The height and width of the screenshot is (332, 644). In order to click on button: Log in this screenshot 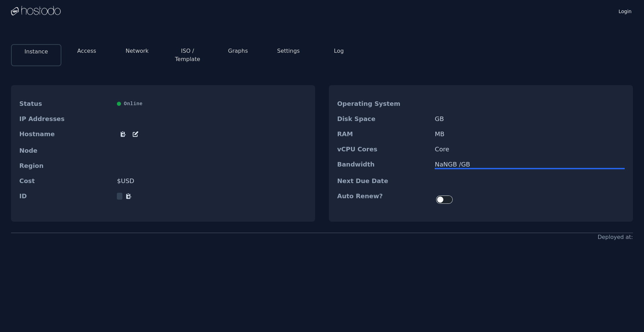, I will do `click(339, 51)`.